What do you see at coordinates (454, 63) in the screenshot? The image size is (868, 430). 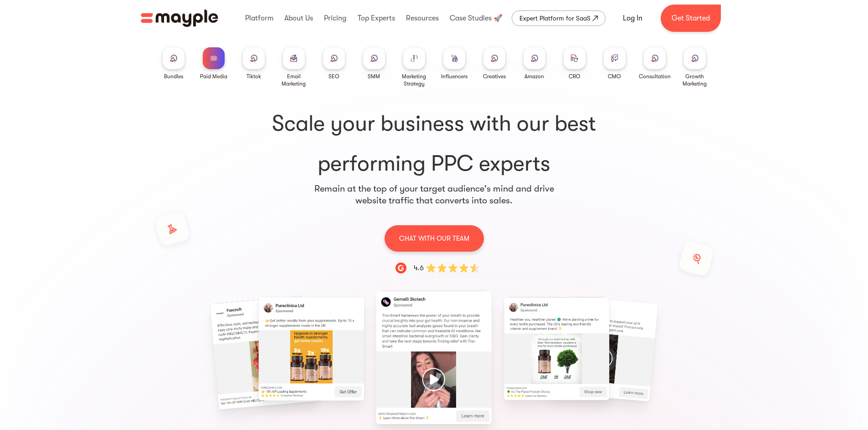 I see `a: Influencers` at bounding box center [454, 63].